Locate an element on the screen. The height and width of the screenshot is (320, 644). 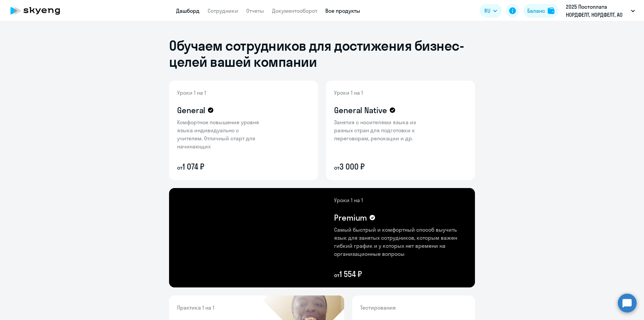
span: RU is located at coordinates (487, 10).